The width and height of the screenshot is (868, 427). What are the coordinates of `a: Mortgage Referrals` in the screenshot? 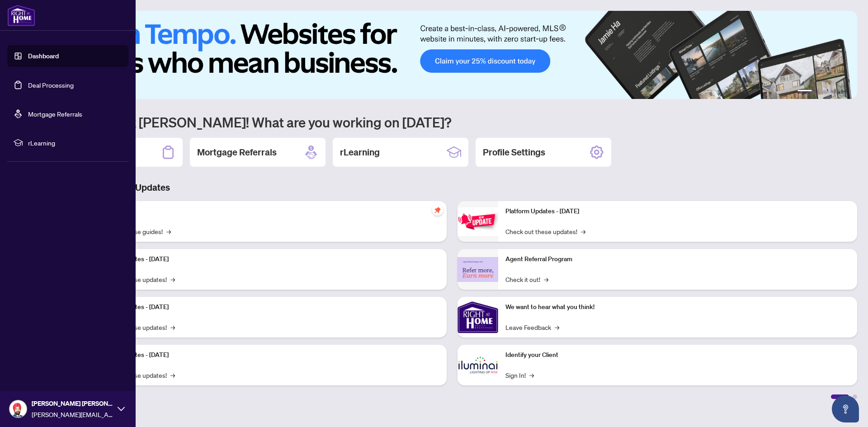 It's located at (55, 114).